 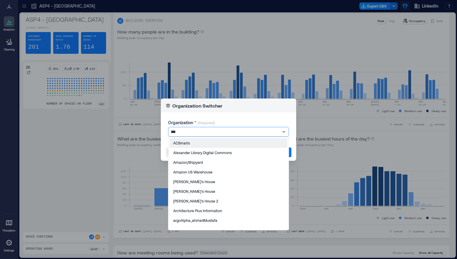 What do you see at coordinates (179, 152) in the screenshot?
I see `button: Turn Off` at bounding box center [179, 152].